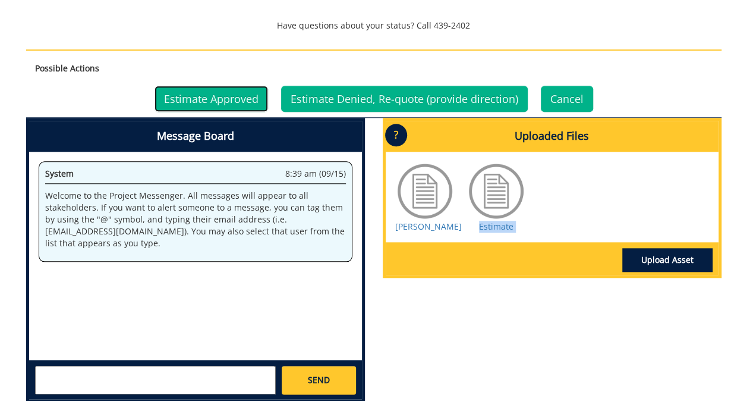 This screenshot has height=401, width=747. Describe the element at coordinates (567, 99) in the screenshot. I see `a: Cancel` at that location.